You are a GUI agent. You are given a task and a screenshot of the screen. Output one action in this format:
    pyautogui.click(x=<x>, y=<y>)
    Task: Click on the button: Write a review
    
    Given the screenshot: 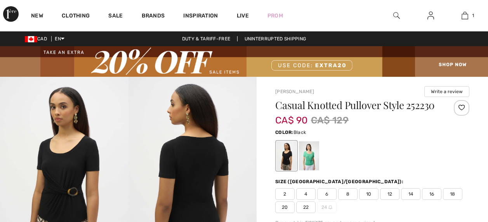 What is the action you would take?
    pyautogui.click(x=447, y=92)
    